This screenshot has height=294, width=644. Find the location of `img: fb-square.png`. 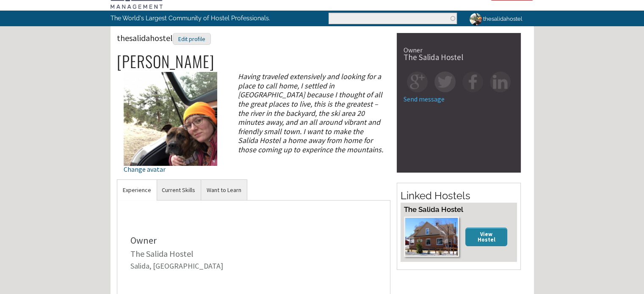

img: fb-square.png is located at coordinates (473, 82).